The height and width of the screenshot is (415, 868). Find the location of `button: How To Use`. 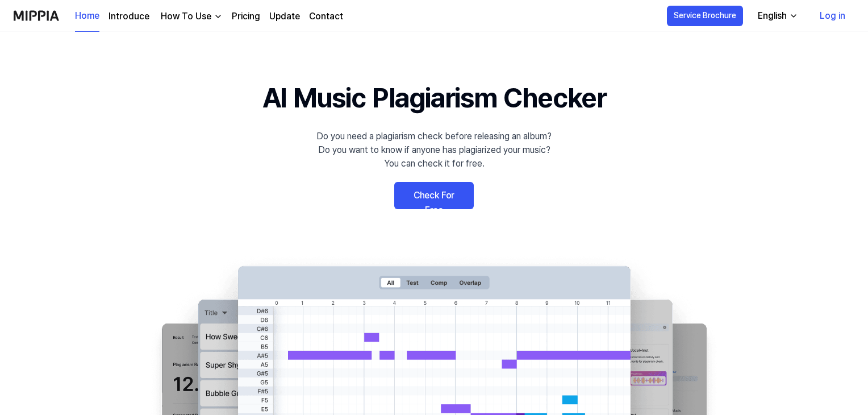

button: How To Use is located at coordinates (190, 17).